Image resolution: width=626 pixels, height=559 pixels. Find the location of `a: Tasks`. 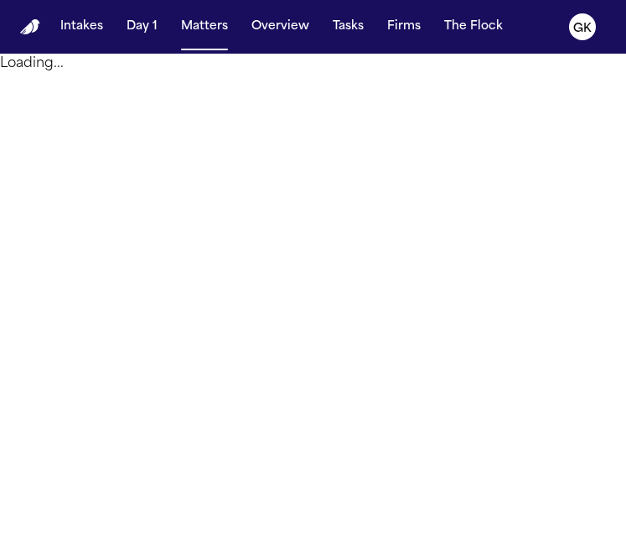

a: Tasks is located at coordinates (348, 27).